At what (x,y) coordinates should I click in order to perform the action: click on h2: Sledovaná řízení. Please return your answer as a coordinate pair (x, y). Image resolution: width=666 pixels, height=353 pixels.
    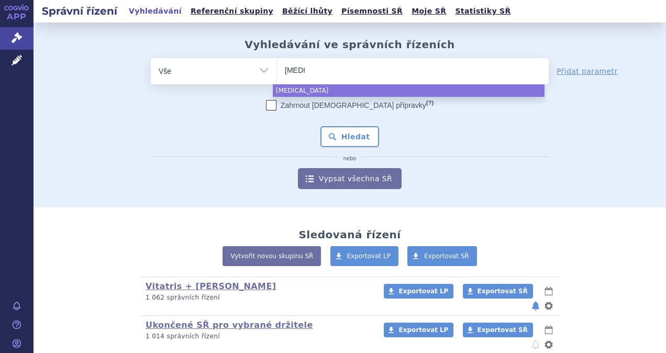
    Looking at the image, I should click on (349, 234).